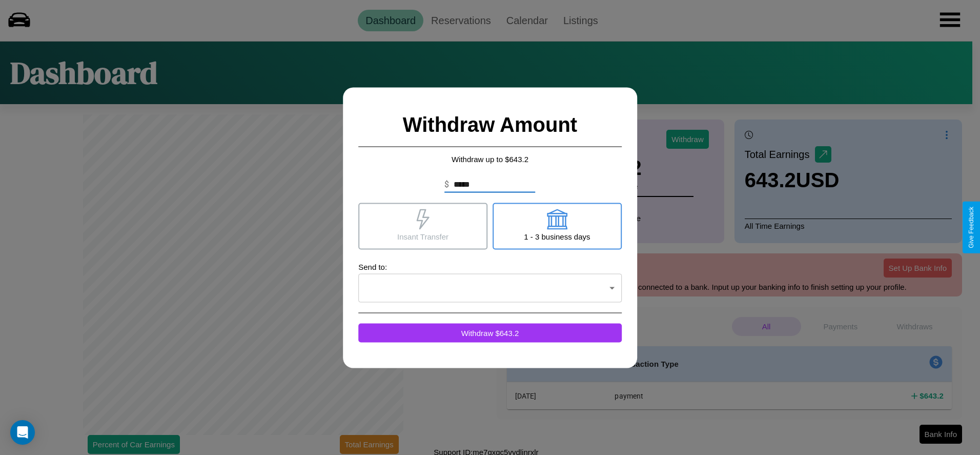 Image resolution: width=980 pixels, height=455 pixels. Describe the element at coordinates (490, 332) in the screenshot. I see `button: Withdraw $643.2` at that location.